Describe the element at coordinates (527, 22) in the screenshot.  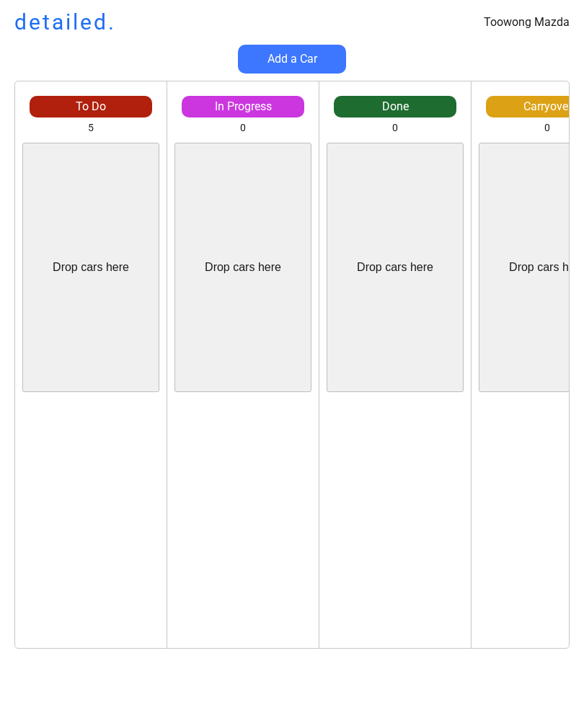
I see `div: Toowong Mazda` at that location.